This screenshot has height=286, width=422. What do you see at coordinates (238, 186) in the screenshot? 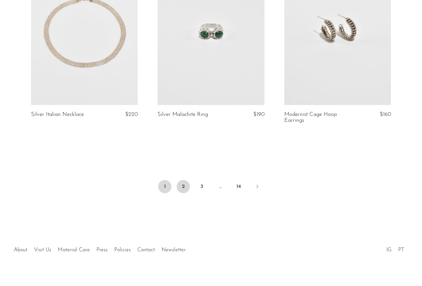
I see `a: 14` at bounding box center [238, 186].